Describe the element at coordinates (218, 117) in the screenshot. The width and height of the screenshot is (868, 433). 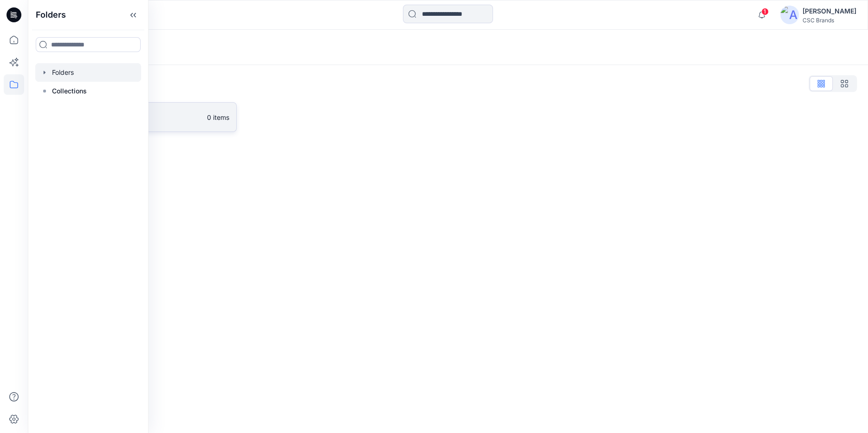
I see `p: 0 items` at that location.